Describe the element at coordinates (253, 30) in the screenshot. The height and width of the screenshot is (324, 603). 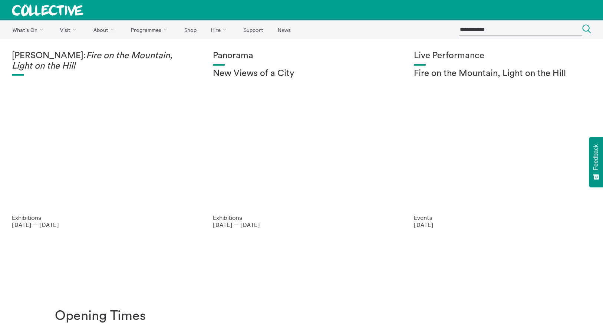
I see `a: Support` at that location.